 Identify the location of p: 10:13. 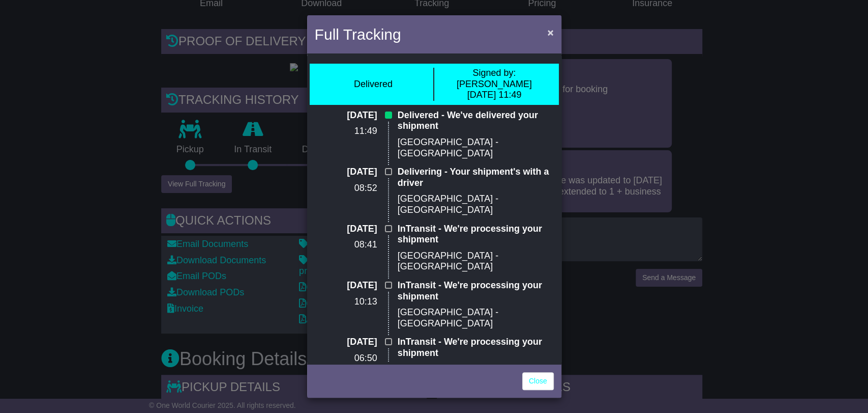
(346, 302).